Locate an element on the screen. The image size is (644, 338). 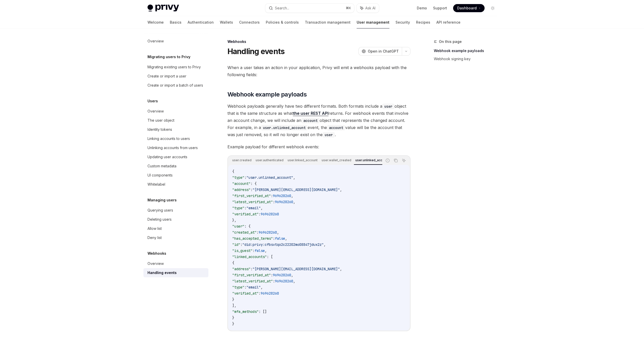
span: "verified_at" is located at coordinates (245, 293).